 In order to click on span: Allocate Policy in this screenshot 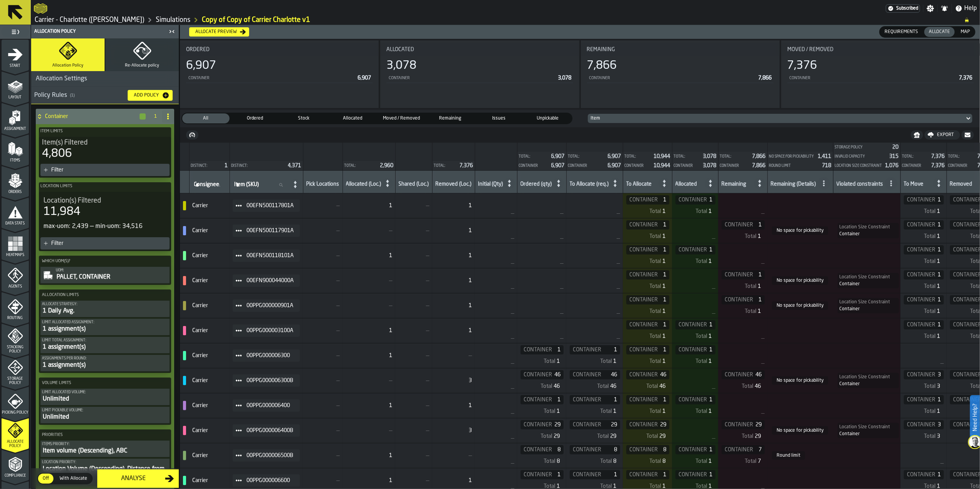, I will do `click(15, 444)`.